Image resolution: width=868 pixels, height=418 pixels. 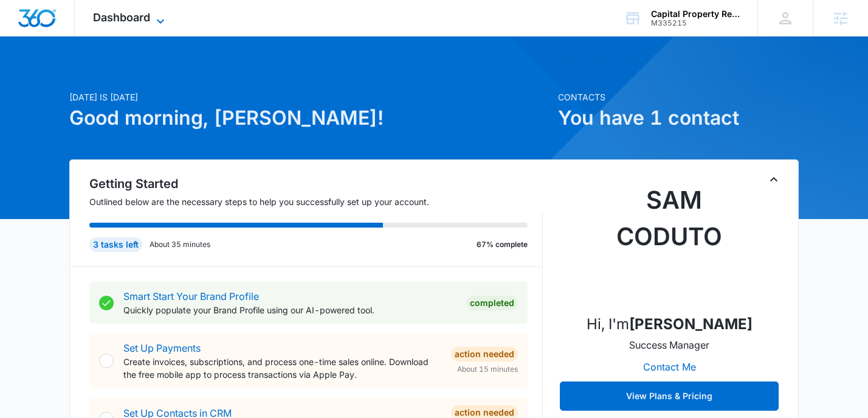 What do you see at coordinates (180, 245) in the screenshot?
I see `p: About 35 minutes` at bounding box center [180, 245].